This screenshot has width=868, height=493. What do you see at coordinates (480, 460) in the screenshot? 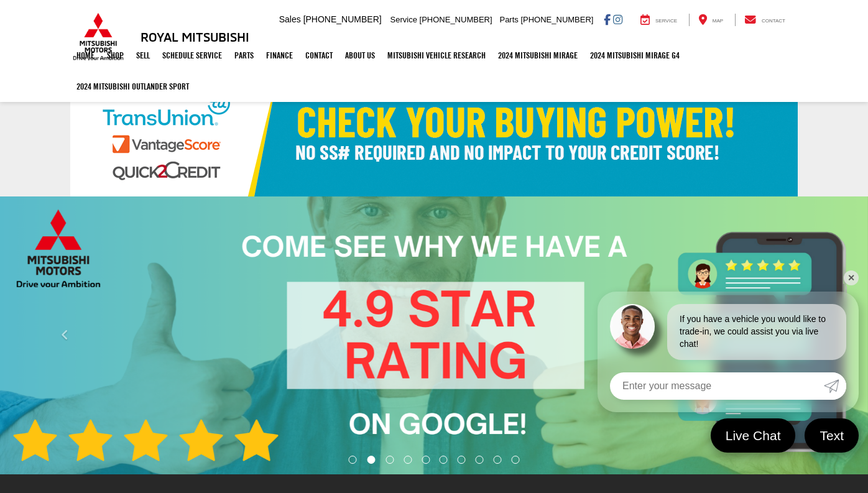
I see `li: Go to slide number 8.` at bounding box center [480, 460].